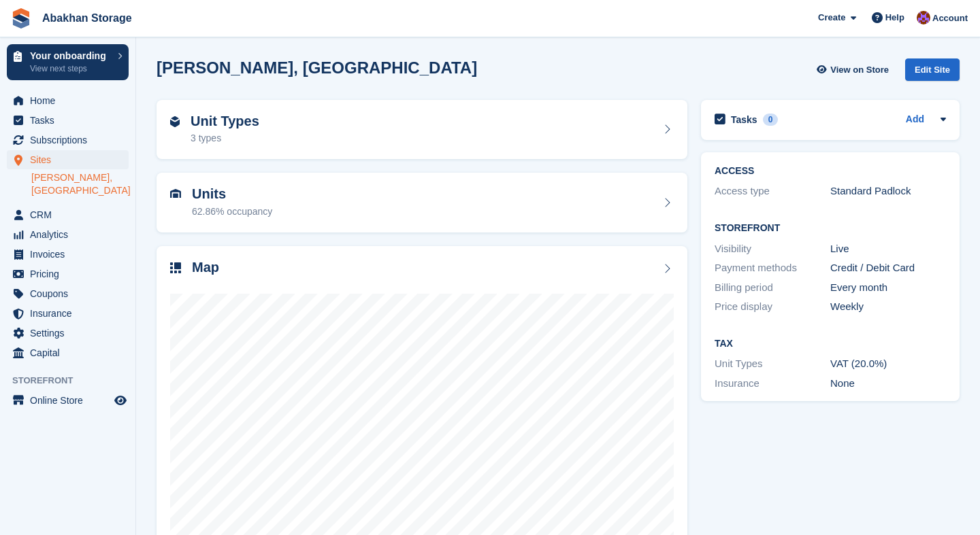 This screenshot has width=980, height=535. I want to click on div: Billing period, so click(773, 288).